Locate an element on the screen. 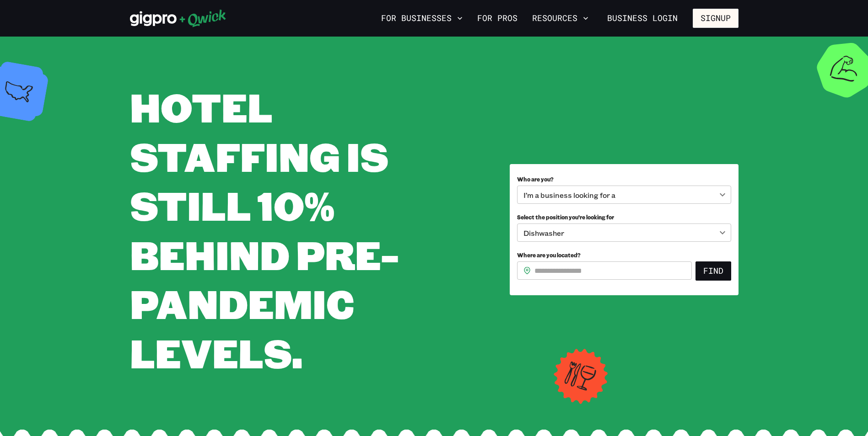 This screenshot has width=868, height=436. div: Dishwasher is located at coordinates (624, 232).